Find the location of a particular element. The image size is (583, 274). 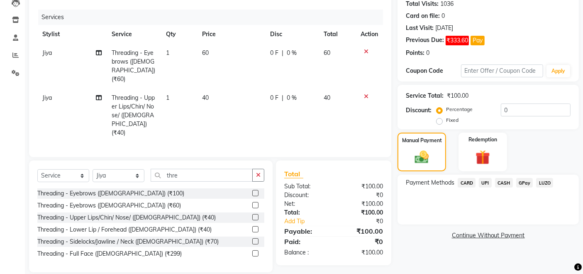

input: Enter Offer / Coupon Code is located at coordinates (502, 71).